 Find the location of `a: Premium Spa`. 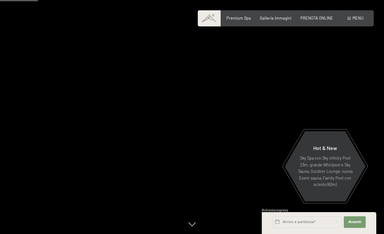

a: Premium Spa is located at coordinates (239, 18).